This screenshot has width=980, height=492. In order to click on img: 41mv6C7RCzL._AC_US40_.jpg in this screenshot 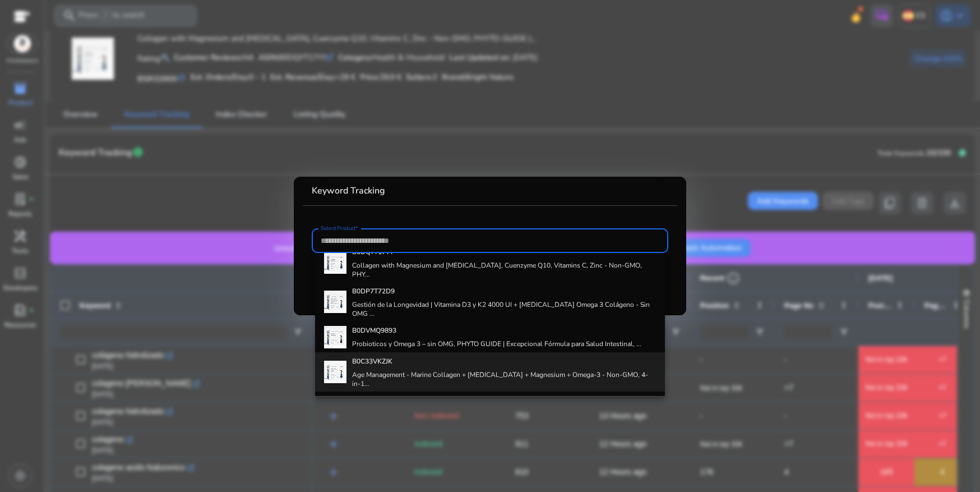, I will do `click(335, 372)`.